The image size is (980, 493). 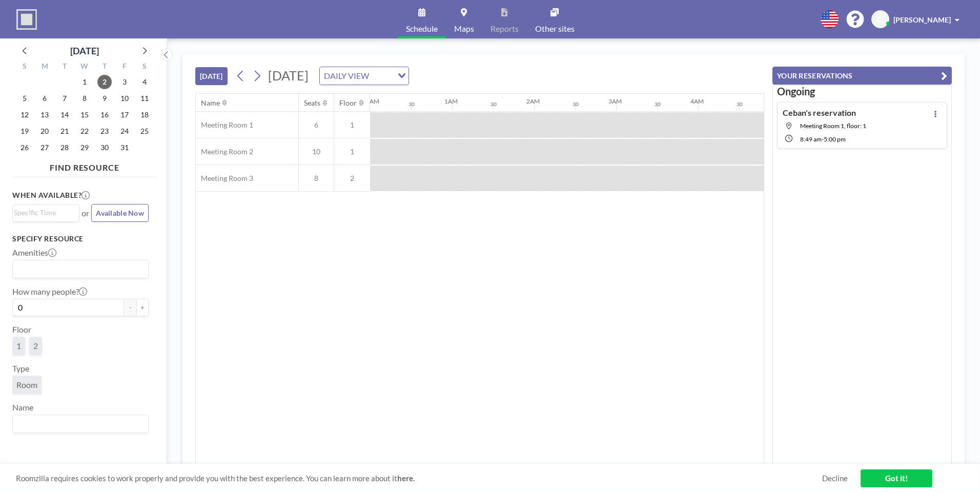 I want to click on label: Type, so click(x=21, y=369).